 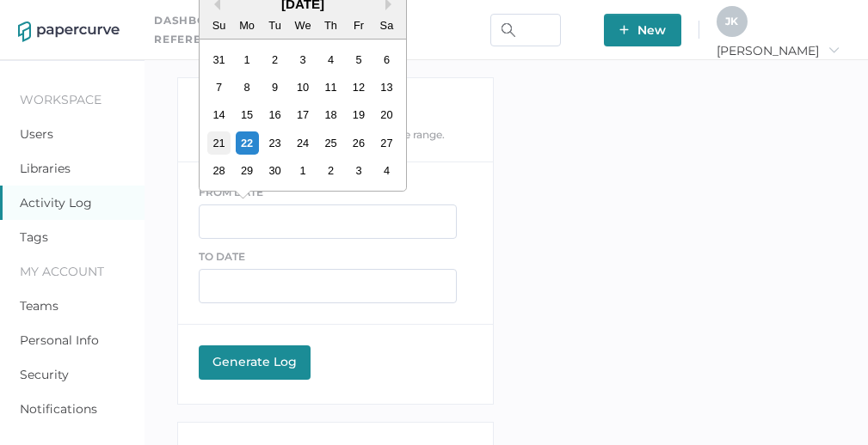 What do you see at coordinates (303, 116) in the screenshot?
I see `div: month 2025-09` at bounding box center [303, 116].